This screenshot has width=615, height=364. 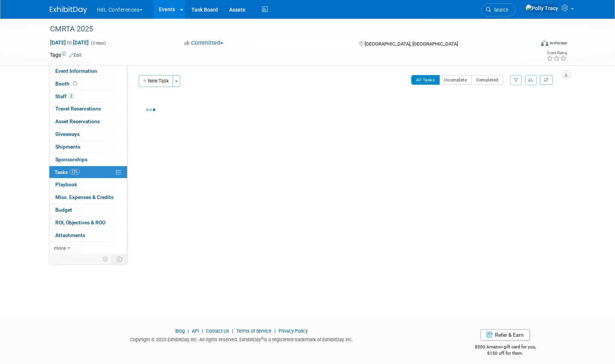 I want to click on a: more, so click(x=89, y=248).